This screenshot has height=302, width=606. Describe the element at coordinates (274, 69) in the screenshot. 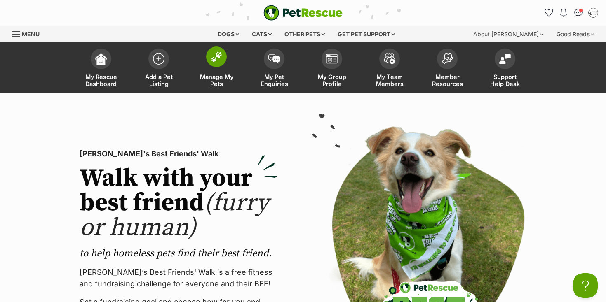

I see `a: My Pet Enquiries` at that location.